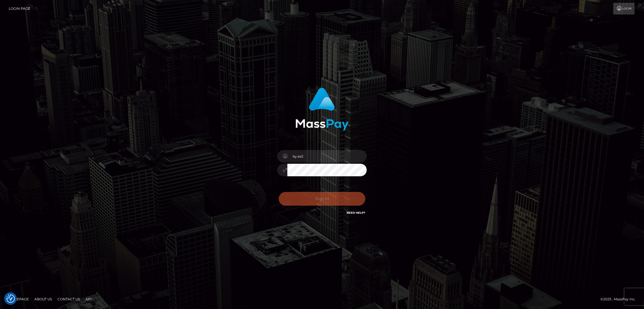 The width and height of the screenshot is (644, 309). I want to click on a: API, so click(88, 299).